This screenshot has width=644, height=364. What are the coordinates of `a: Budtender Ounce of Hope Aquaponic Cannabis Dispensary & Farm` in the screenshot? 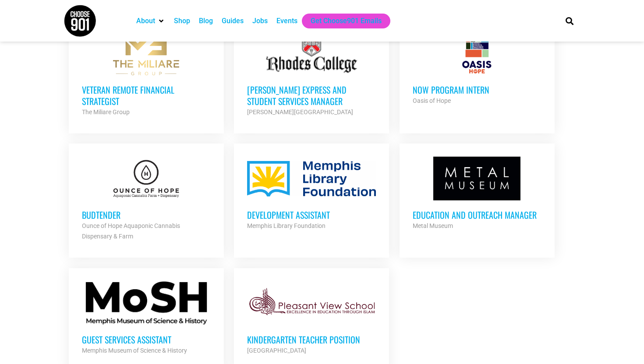 It's located at (147, 199).